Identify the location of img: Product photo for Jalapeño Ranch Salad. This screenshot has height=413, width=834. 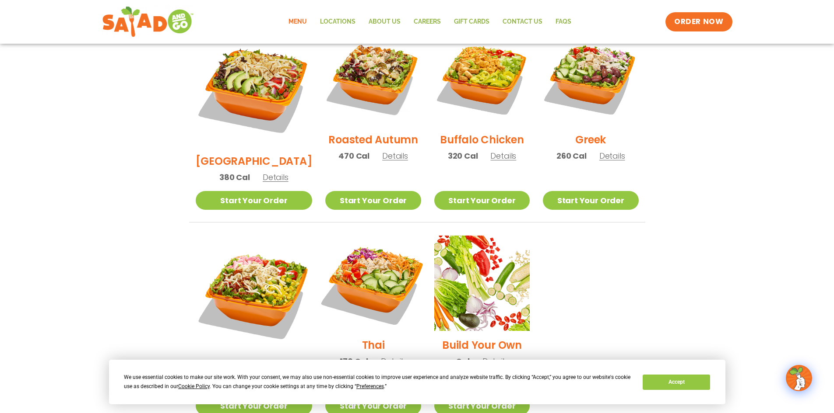
(254, 294).